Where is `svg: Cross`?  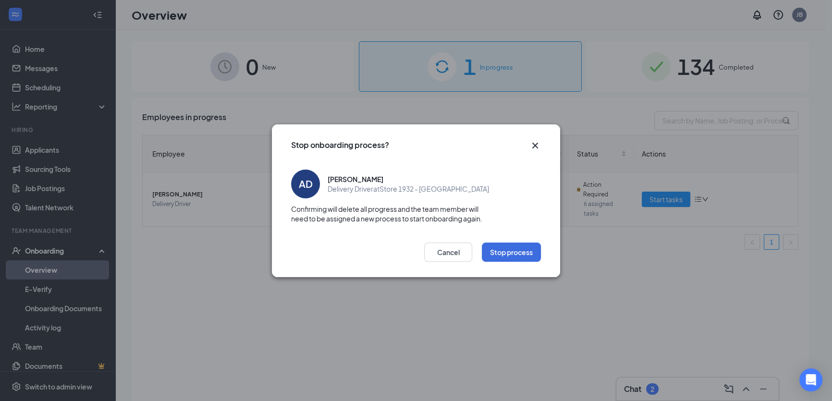
svg: Cross is located at coordinates (535, 145).